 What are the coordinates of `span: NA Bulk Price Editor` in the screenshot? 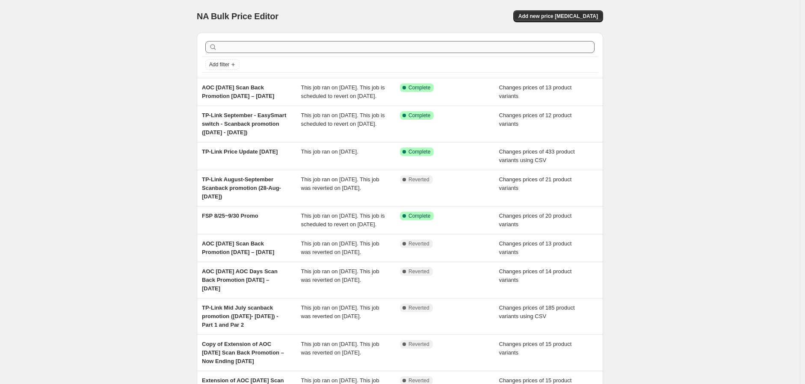 It's located at (238, 16).